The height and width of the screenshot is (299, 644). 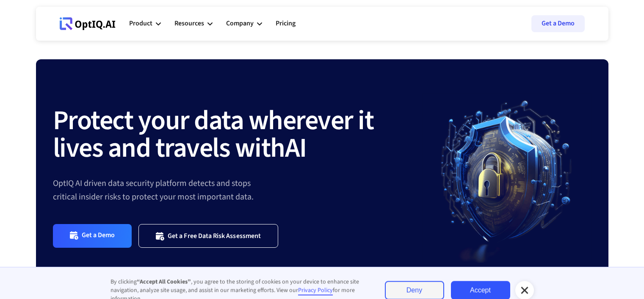 What do you see at coordinates (60, 29) in the screenshot?
I see `div: Webflow Homepage` at bounding box center [60, 29].